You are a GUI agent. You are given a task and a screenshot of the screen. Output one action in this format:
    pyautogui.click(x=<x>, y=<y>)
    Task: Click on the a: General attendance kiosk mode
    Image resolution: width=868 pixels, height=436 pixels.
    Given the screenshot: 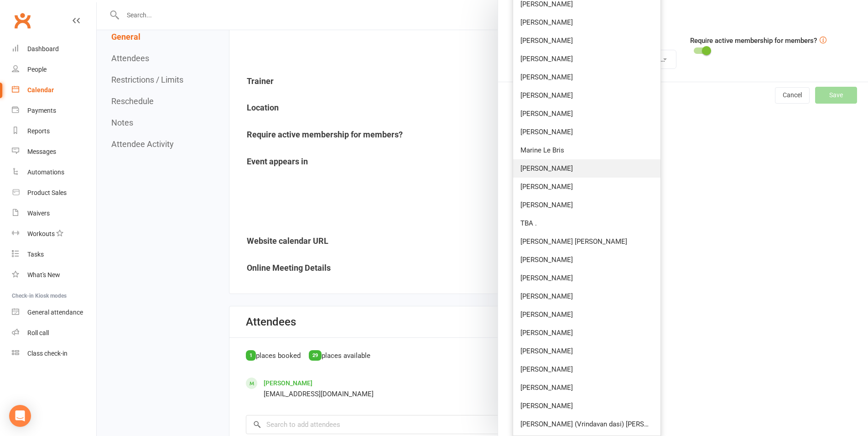 What is the action you would take?
    pyautogui.click(x=54, y=313)
    